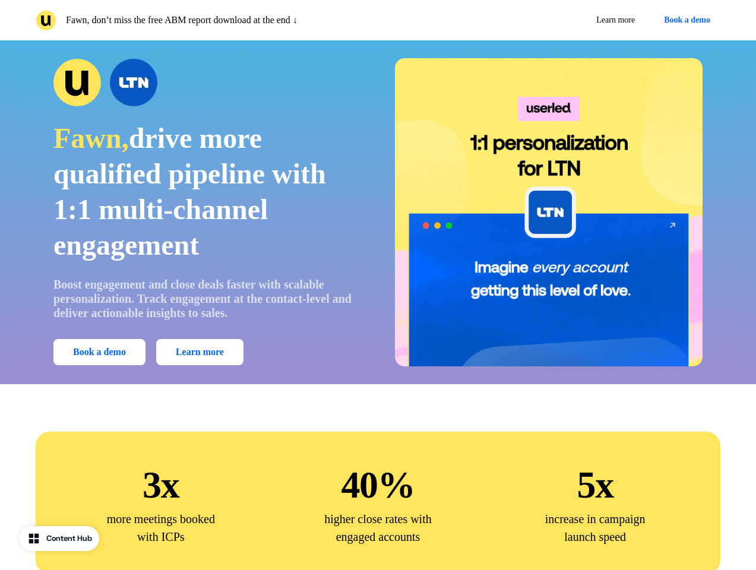 This screenshot has width=756, height=570. I want to click on p: 3x, so click(160, 485).